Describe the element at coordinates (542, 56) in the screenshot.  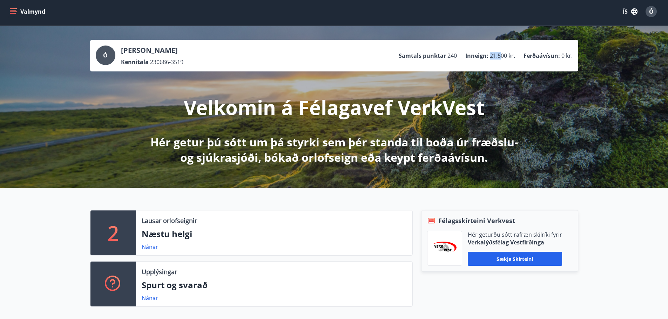
I see `p: Ferðaávísun :` at that location.